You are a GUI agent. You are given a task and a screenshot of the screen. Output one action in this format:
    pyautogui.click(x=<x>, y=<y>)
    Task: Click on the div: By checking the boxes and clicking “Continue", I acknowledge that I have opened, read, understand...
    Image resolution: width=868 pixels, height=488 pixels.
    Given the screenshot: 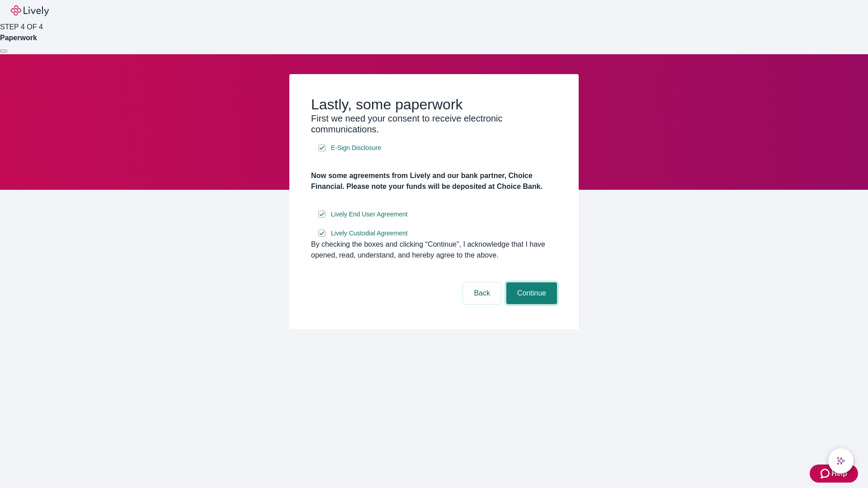 What is the action you would take?
    pyautogui.click(x=434, y=250)
    